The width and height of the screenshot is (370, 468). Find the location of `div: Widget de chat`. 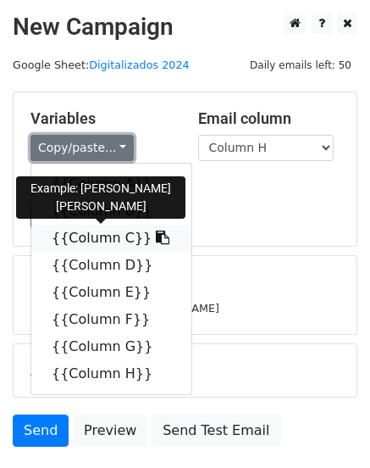

div: Widget de chat is located at coordinates (328, 427).